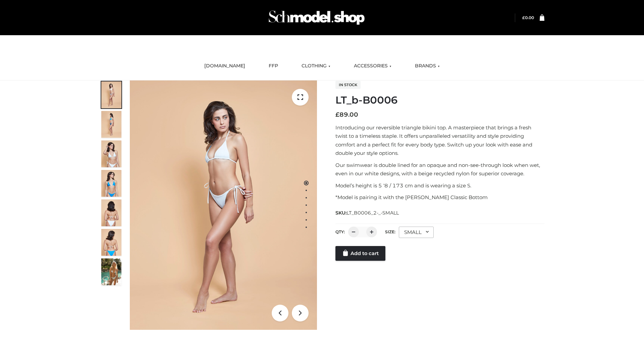 Image resolution: width=644 pixels, height=362 pixels. I want to click on a: CLOTHING, so click(316, 66).